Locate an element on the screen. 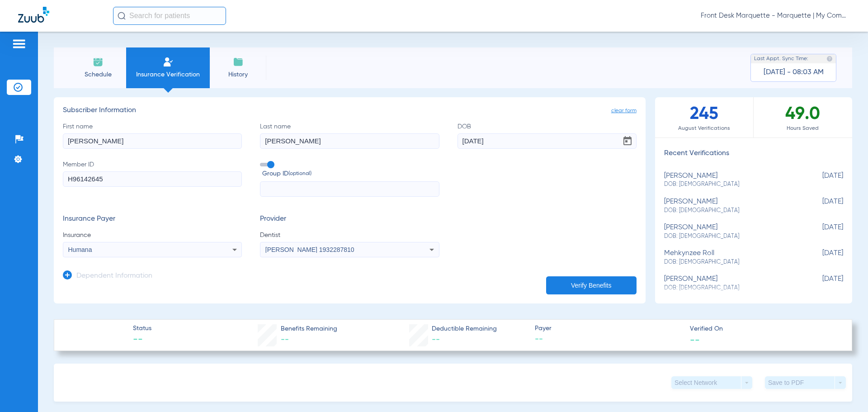 This screenshot has height=412, width=868. span: Humana is located at coordinates (80, 250).